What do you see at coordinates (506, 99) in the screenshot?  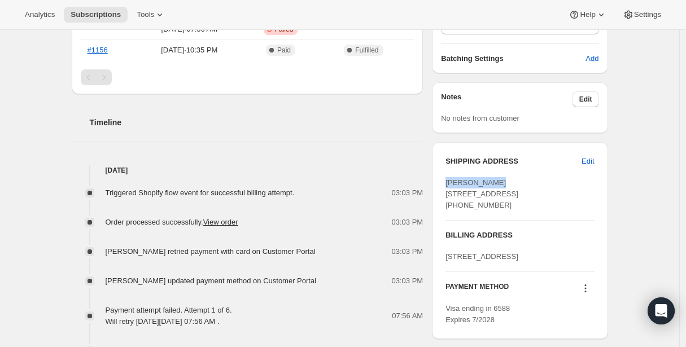 I see `h3: Notes` at bounding box center [506, 99].